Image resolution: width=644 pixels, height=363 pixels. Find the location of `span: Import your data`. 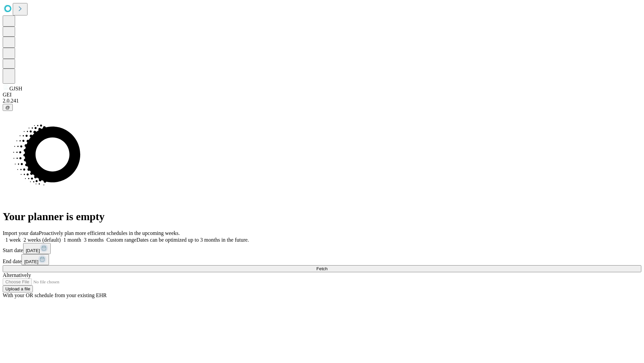

span: Import your data is located at coordinates (21, 232).